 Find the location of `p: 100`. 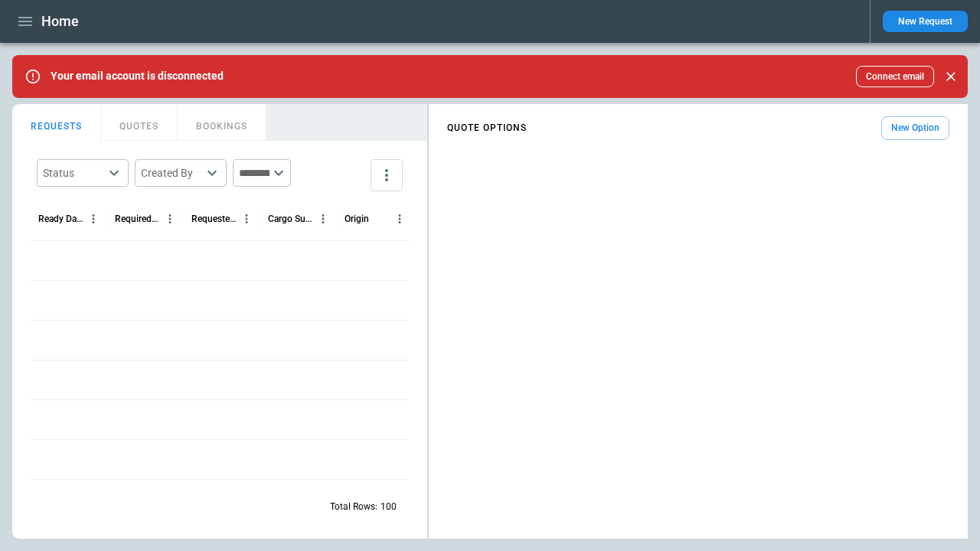

p: 100 is located at coordinates (389, 507).